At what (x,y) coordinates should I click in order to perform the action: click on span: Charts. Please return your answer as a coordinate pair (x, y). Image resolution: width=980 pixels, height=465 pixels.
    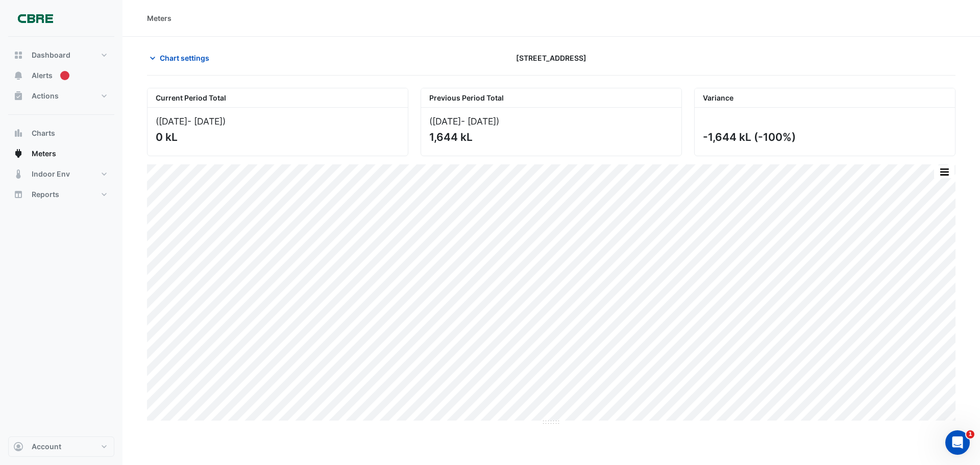
    Looking at the image, I should click on (43, 134).